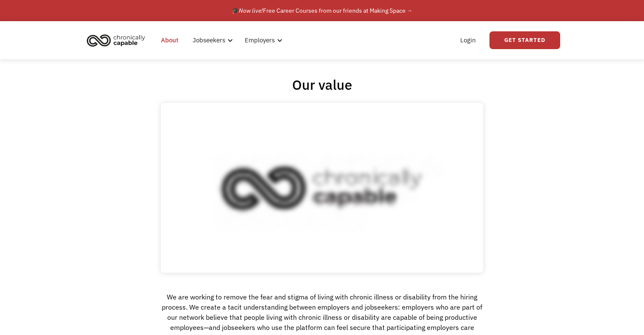  I want to click on a: About, so click(169, 40).